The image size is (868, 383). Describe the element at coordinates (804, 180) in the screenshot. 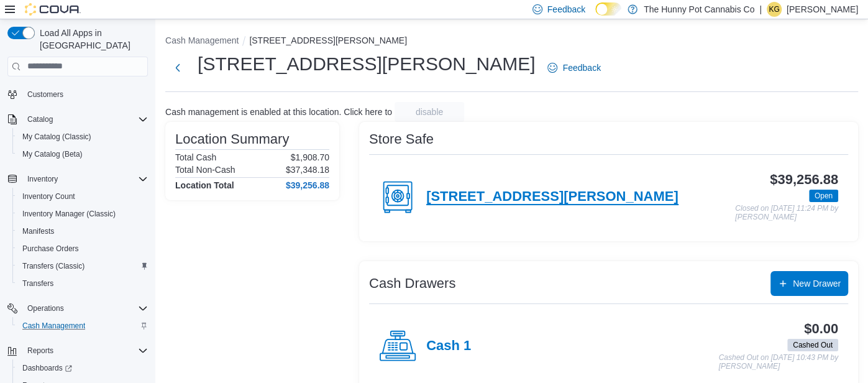

I see `h3: $39,256.88` at that location.